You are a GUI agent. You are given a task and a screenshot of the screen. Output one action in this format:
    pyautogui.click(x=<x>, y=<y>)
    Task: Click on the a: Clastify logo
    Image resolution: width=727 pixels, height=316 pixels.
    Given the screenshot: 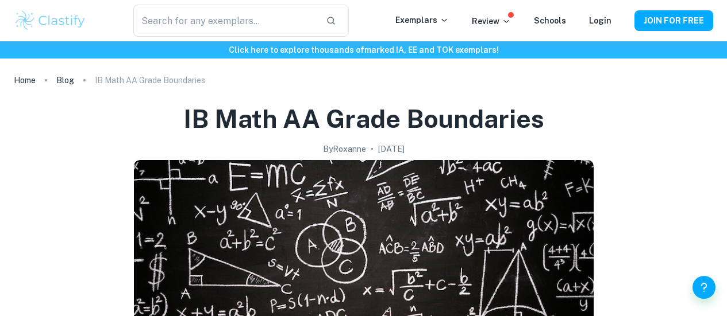 What is the action you would take?
    pyautogui.click(x=50, y=21)
    